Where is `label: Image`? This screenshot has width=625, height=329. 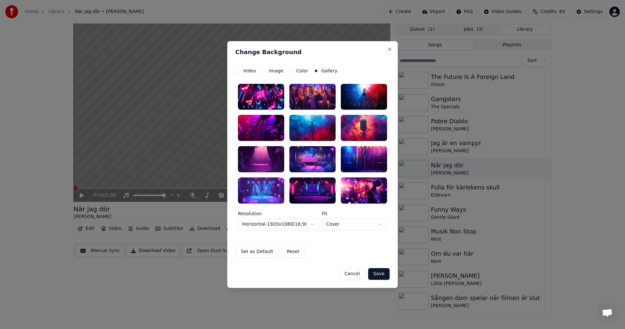
label: Image is located at coordinates (276, 71).